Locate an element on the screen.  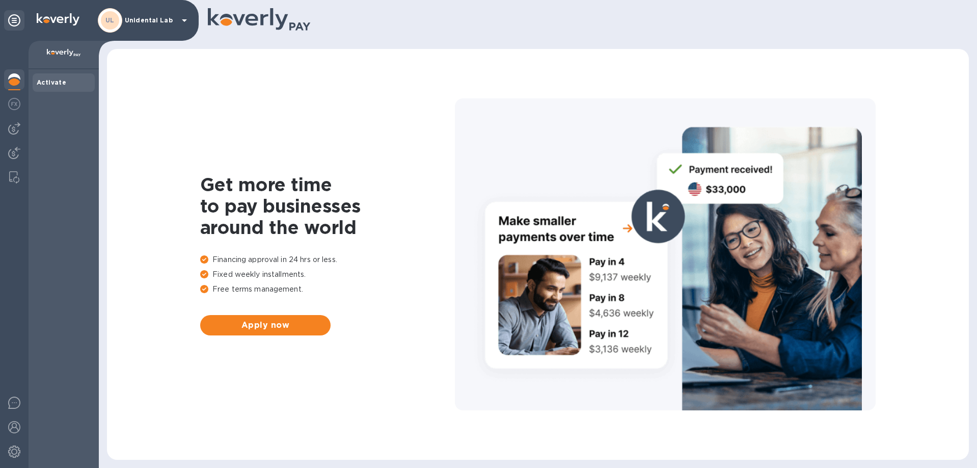
p: Free terms management. is located at coordinates (328, 289).